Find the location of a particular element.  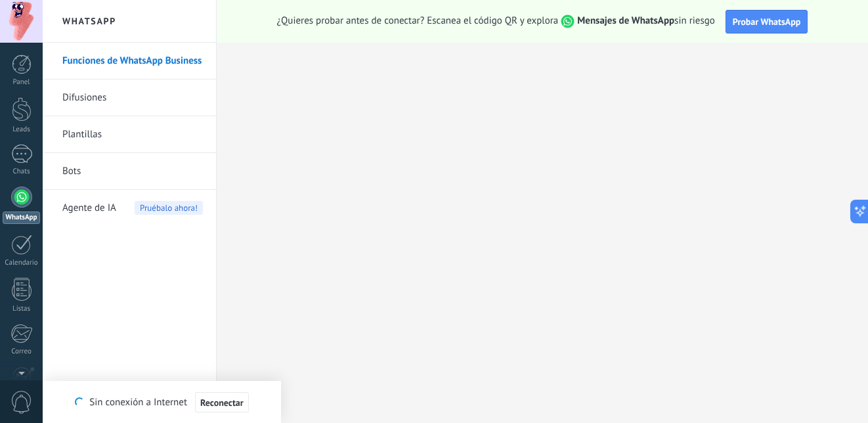

li: Bots is located at coordinates (129, 171).